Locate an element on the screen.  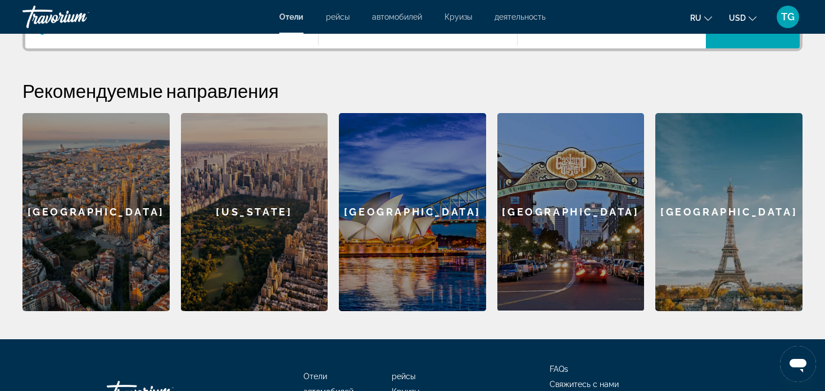
div: Search widget is located at coordinates (413, 28).